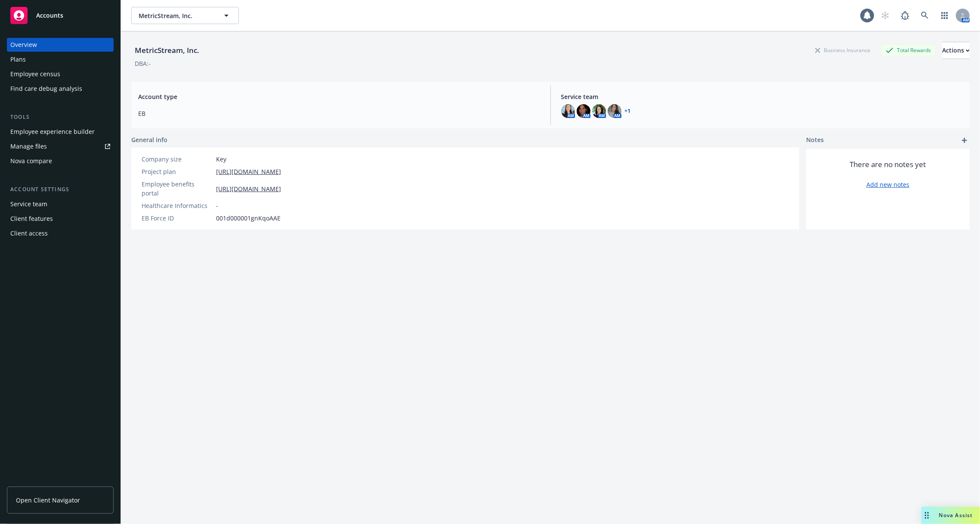 The height and width of the screenshot is (524, 980). I want to click on a: Employee census, so click(60, 74).